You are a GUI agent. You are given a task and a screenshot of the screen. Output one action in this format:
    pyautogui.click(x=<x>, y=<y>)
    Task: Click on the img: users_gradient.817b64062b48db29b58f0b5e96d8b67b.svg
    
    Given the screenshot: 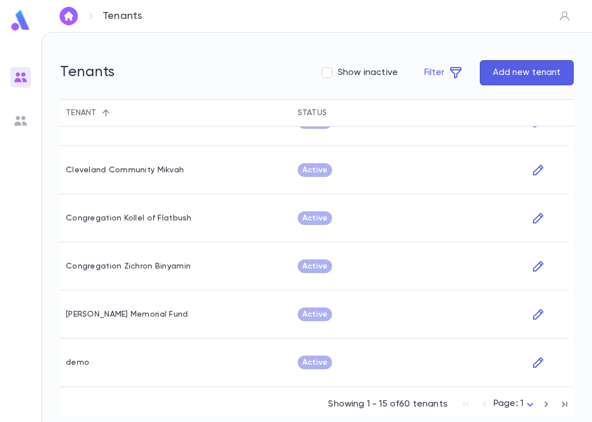 What is the action you would take?
    pyautogui.click(x=21, y=77)
    